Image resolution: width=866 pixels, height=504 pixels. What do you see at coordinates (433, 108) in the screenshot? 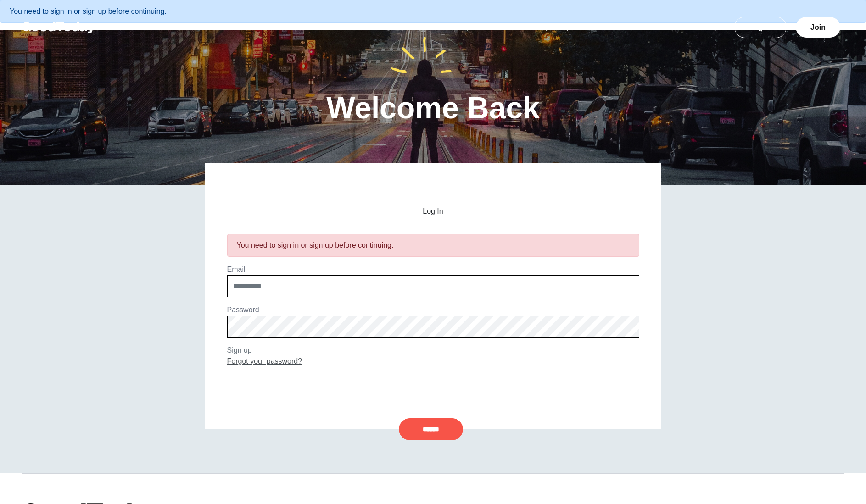
I see `h1: Welcome Back` at bounding box center [433, 108].